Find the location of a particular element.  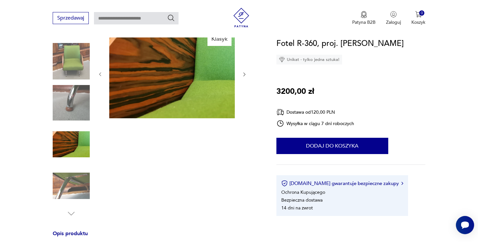

p: Patyna B2B is located at coordinates (364, 22).